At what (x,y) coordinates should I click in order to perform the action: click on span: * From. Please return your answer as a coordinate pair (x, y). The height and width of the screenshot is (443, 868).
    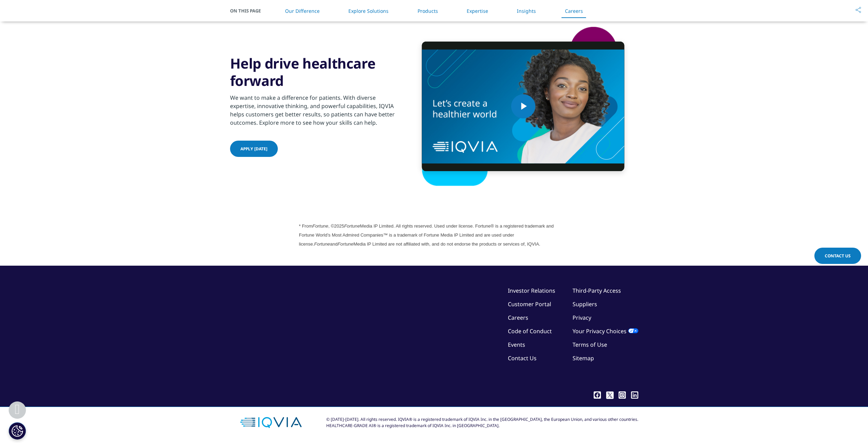
    Looking at the image, I should click on (306, 226).